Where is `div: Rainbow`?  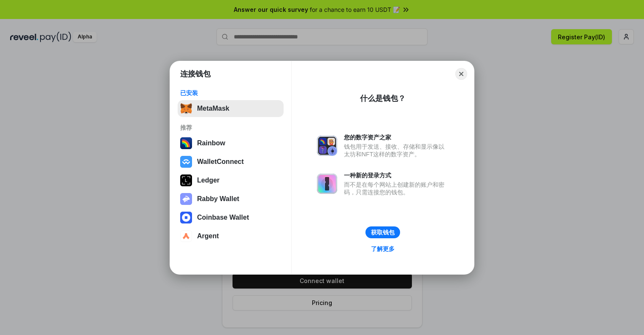 div: Rainbow is located at coordinates (211, 143).